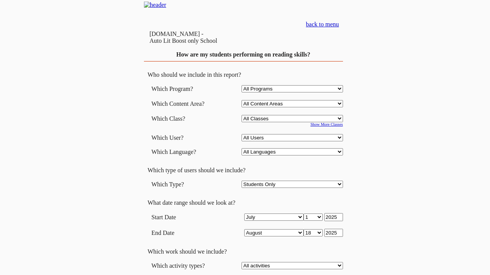 This screenshot has height=275, width=490. What do you see at coordinates (184, 217) in the screenshot?
I see `td: Start Date` at bounding box center [184, 217].